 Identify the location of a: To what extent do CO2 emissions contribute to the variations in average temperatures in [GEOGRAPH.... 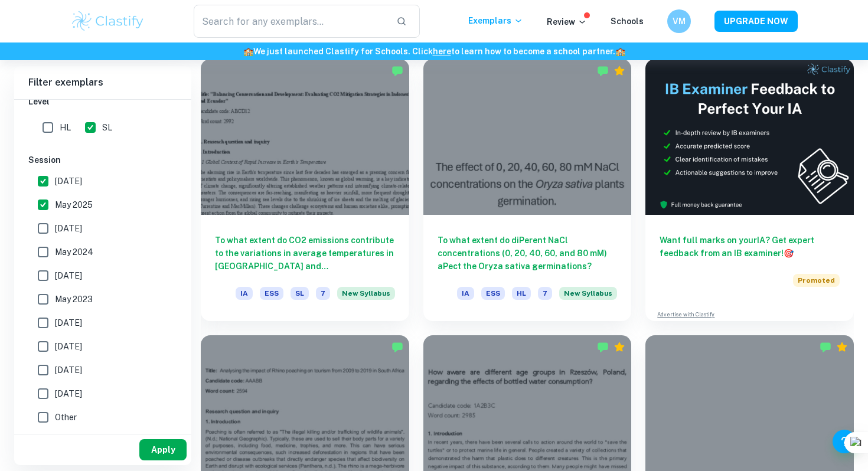
(304, 190).